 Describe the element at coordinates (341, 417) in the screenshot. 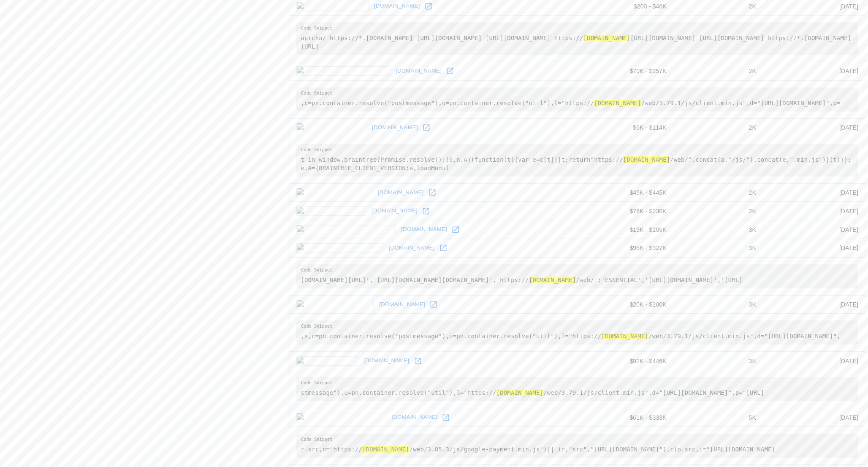

I see `img: sciencenews.org icon` at that location.